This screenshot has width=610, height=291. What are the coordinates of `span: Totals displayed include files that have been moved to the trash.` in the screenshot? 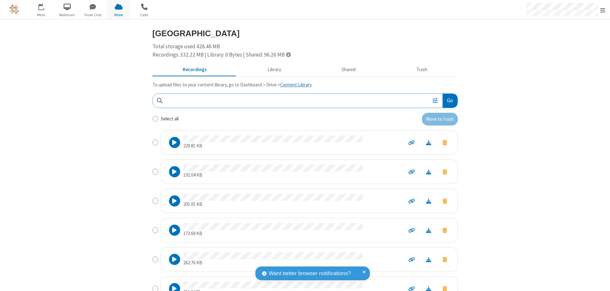 It's located at (288, 54).